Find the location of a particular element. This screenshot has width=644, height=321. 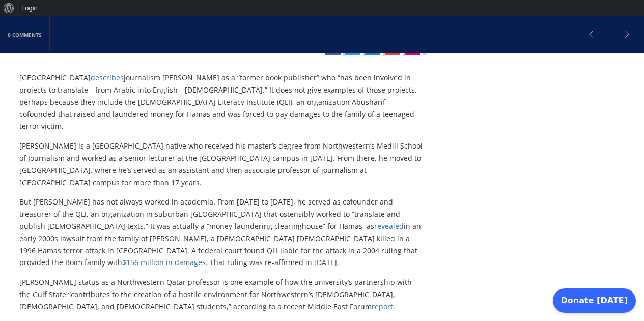

a: describes is located at coordinates (107, 77).